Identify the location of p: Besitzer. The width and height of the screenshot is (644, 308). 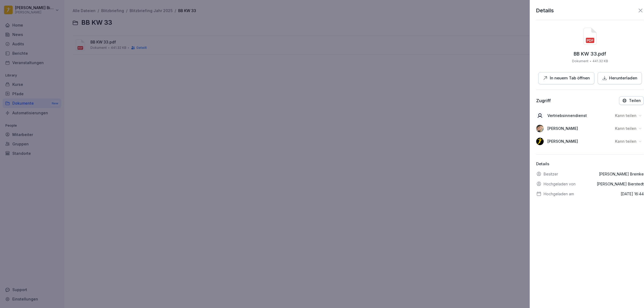
(551, 174).